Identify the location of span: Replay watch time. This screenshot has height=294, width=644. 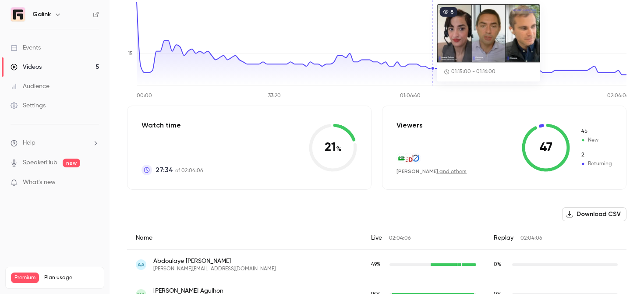
(500, 265).